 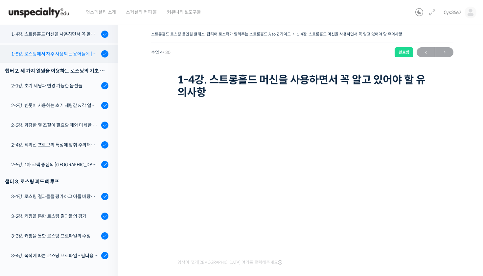 What do you see at coordinates (426, 52) in the screenshot?
I see `a: ←이전` at bounding box center [426, 52].